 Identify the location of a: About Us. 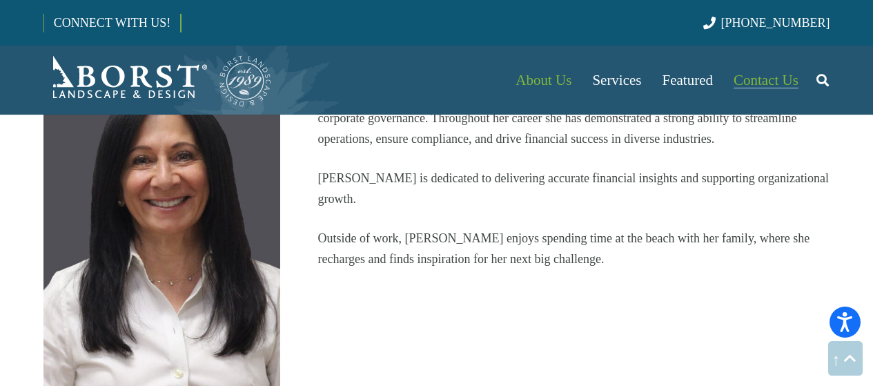
(543, 80).